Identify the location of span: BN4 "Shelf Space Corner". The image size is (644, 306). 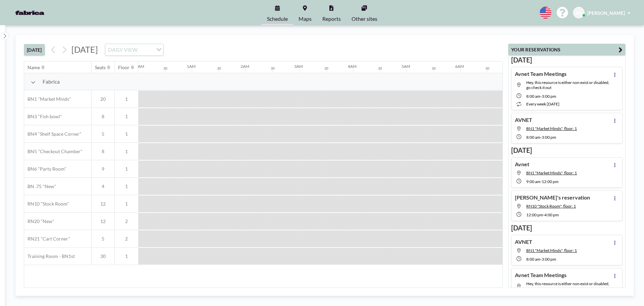
(53, 134).